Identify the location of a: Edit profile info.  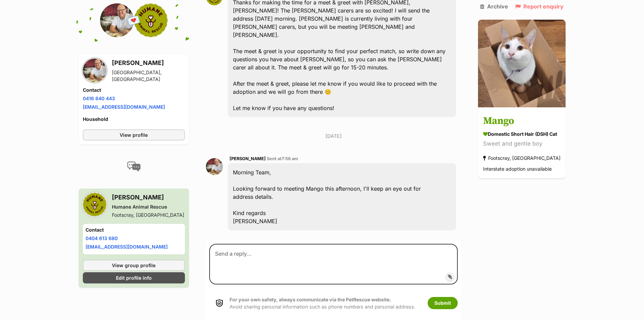
(134, 277).